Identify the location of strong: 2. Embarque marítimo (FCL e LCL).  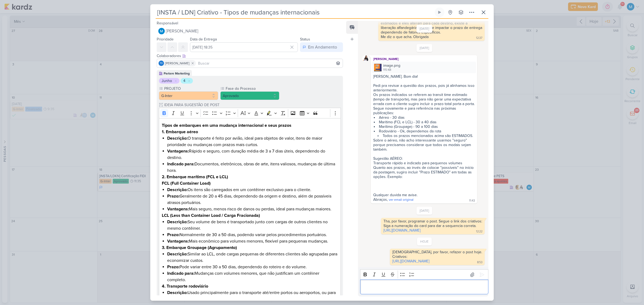
(195, 177).